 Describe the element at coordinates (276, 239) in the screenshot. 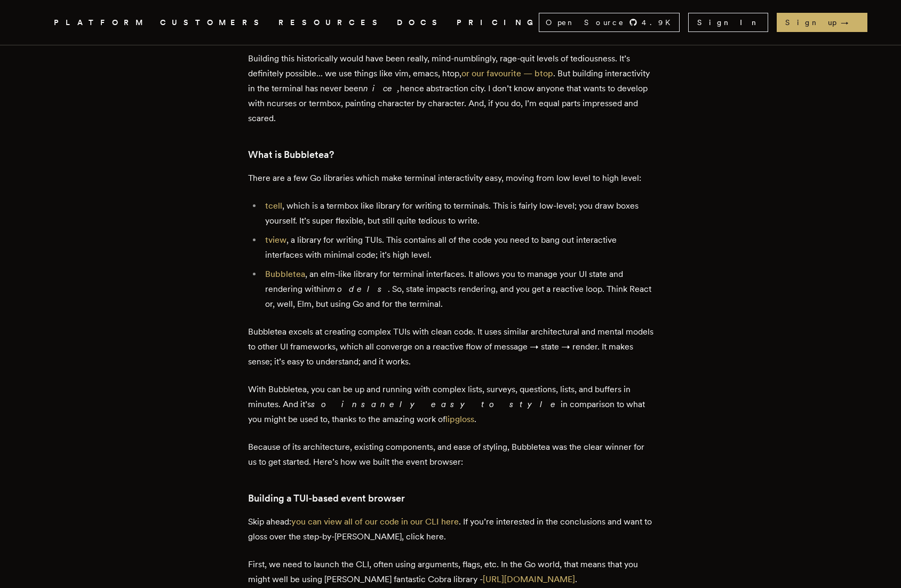

I see `a: tview` at that location.